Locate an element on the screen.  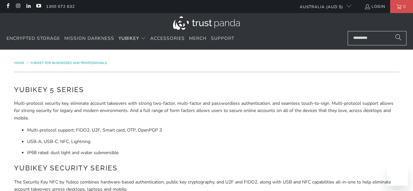
a: Trust Panda Australia on Facebook is located at coordinates (8, 7).